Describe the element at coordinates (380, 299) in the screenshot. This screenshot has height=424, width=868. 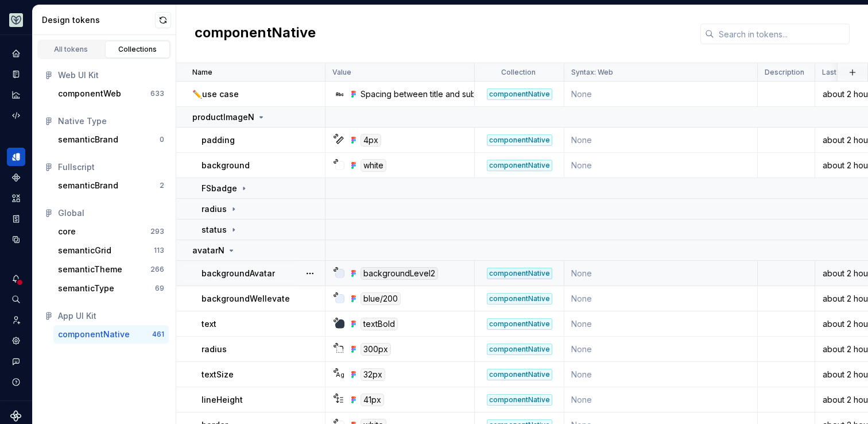
I see `div: blue/200` at that location.